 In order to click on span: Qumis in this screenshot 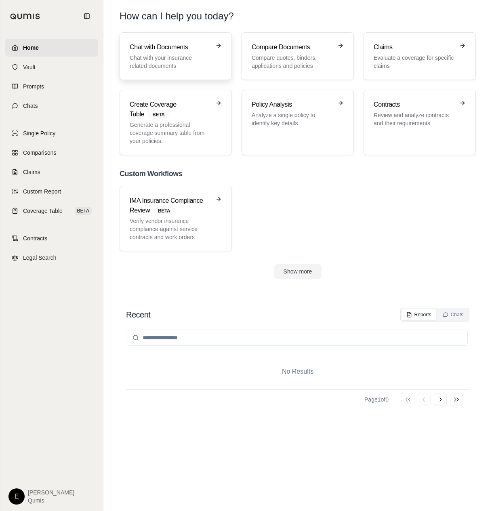, I will do `click(51, 500)`.